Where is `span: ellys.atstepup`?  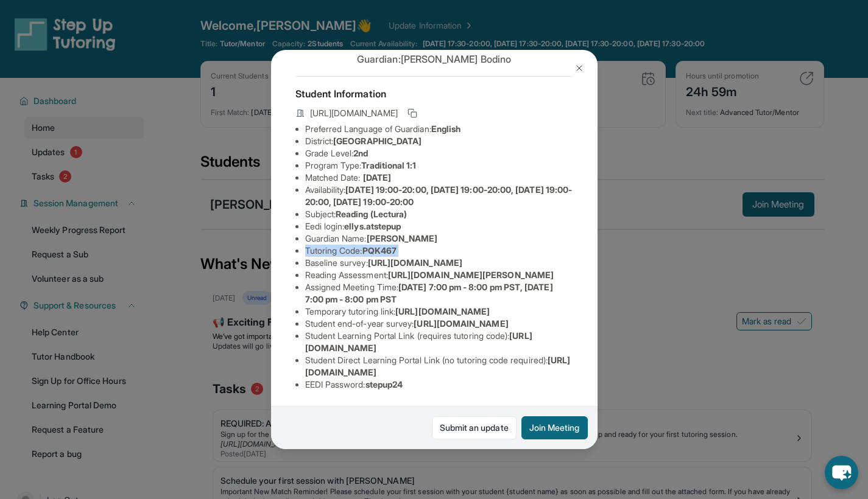 span: ellys.atstepup is located at coordinates (372, 226).